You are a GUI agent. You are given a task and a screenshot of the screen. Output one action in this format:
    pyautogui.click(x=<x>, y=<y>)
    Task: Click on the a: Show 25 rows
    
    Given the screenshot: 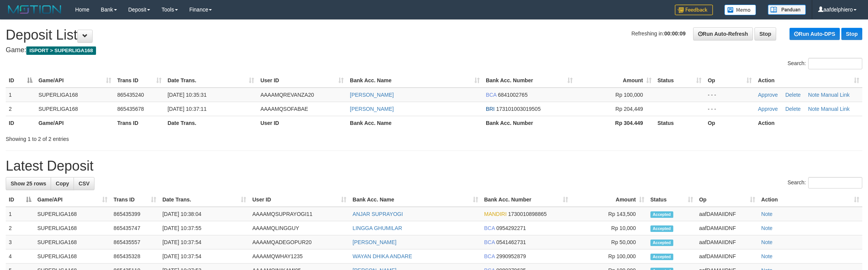 What is the action you would take?
    pyautogui.click(x=28, y=183)
    